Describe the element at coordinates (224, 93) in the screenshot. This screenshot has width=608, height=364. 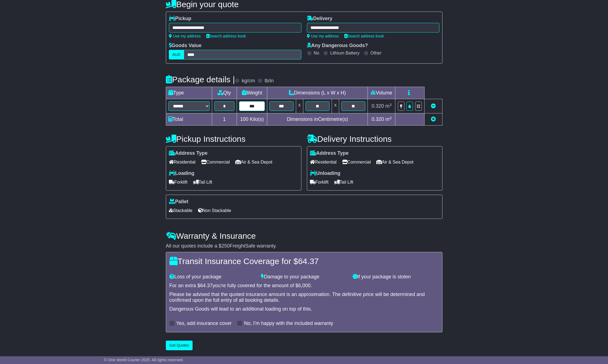
I see `td: Qty` at that location.